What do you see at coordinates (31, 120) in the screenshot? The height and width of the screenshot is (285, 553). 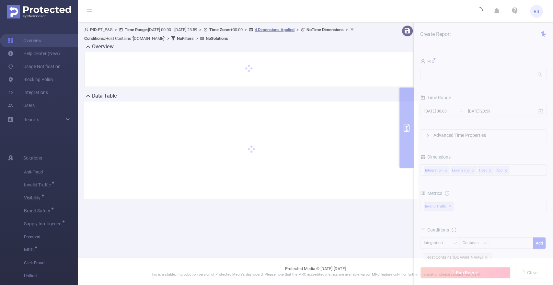 I see `a: Reports` at bounding box center [31, 120].